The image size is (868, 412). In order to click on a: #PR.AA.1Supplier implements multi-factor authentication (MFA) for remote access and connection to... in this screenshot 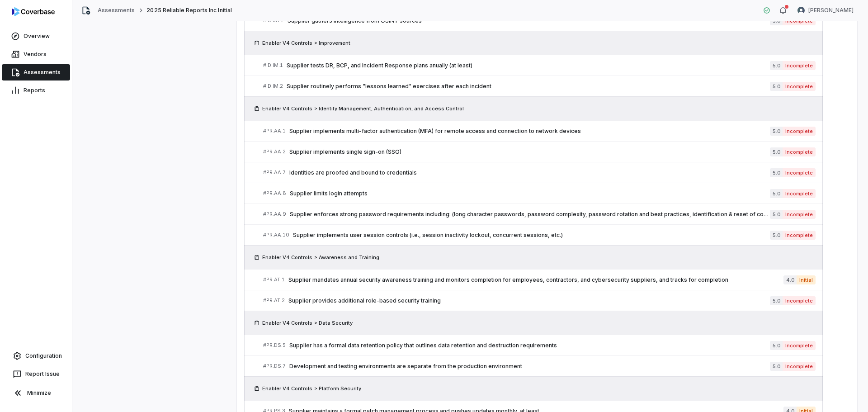, I will do `click(540, 130)`.